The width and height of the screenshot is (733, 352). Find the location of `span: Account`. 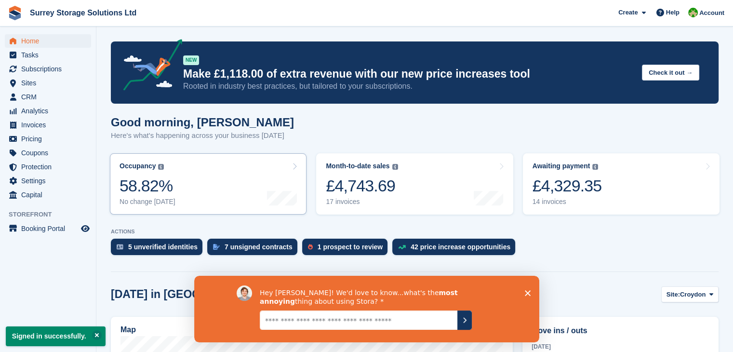

span: Account is located at coordinates (711, 13).